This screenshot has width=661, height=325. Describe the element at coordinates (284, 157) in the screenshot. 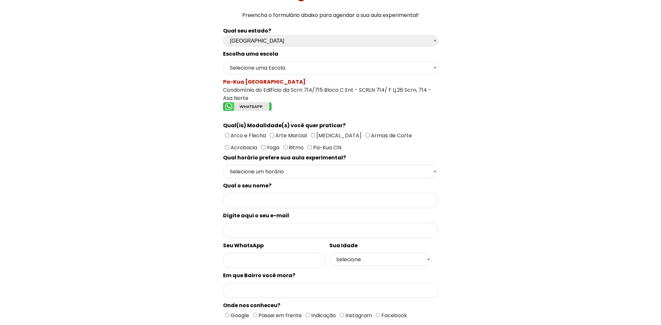

I see `spam: Qual horário prefere sua aula experimental?` at that location.